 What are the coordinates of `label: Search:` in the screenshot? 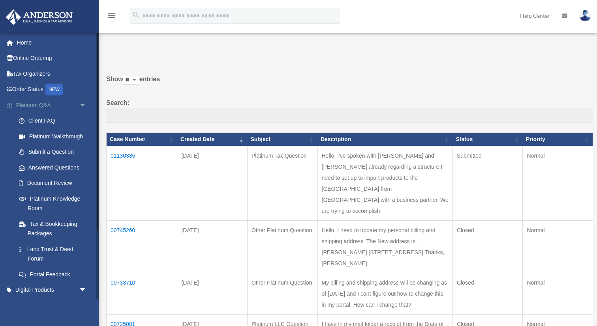 It's located at (349, 110).